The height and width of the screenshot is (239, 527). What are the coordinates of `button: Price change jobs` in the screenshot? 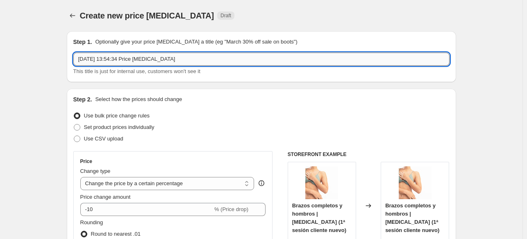 It's located at (73, 16).